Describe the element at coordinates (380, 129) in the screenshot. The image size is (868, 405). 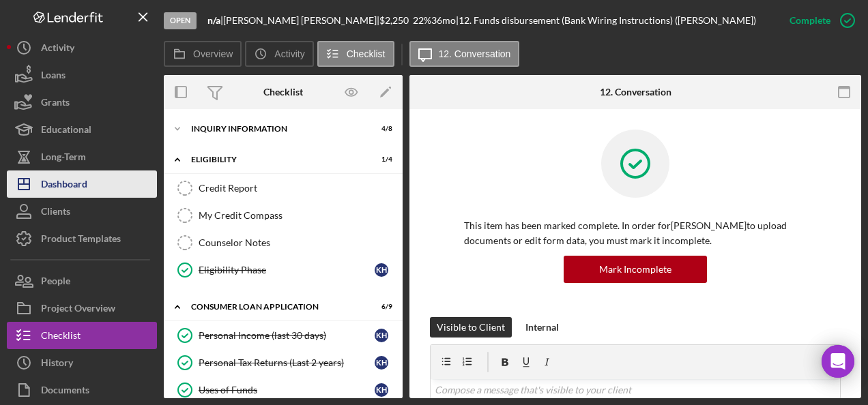
I see `div: 4 / 8` at that location.